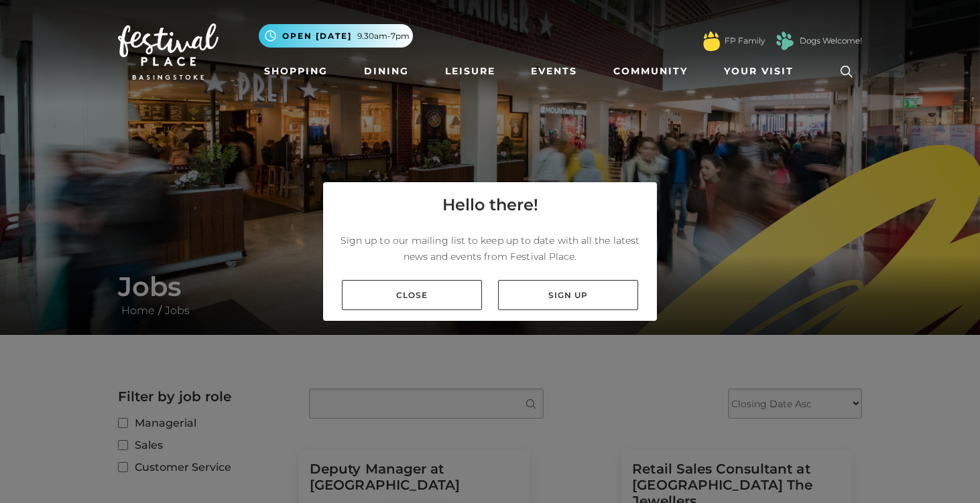 This screenshot has width=980, height=503. I want to click on h4: Hello there!, so click(490, 205).